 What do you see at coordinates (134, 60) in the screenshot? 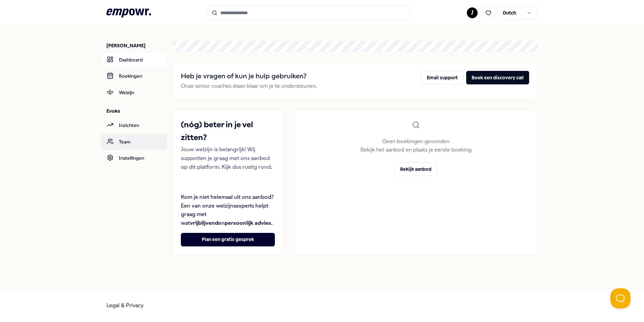
I see `a: Dashboard` at bounding box center [134, 60].